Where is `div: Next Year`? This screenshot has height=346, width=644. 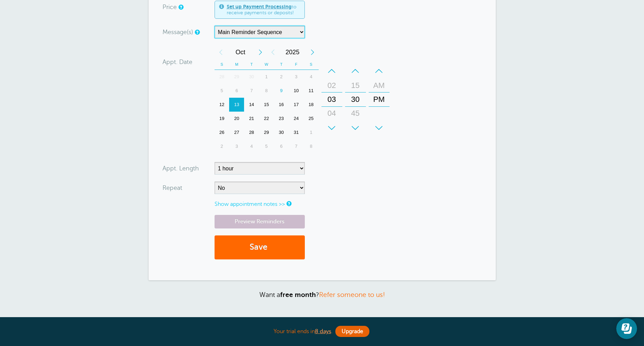 div: Next Year is located at coordinates (312, 52).